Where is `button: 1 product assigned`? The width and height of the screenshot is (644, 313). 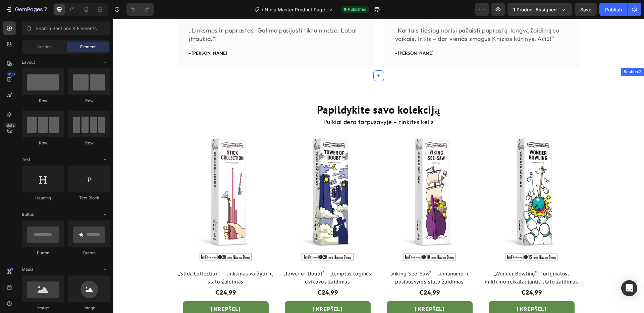 button: 1 product assigned is located at coordinates (539, 9).